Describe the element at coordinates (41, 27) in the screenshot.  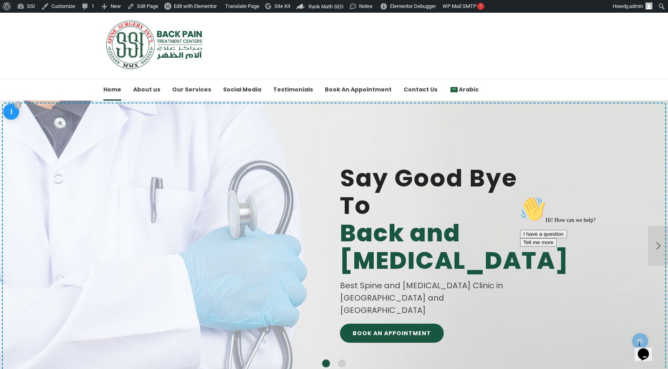
I see `span: Hi! How can we help?` at that location.